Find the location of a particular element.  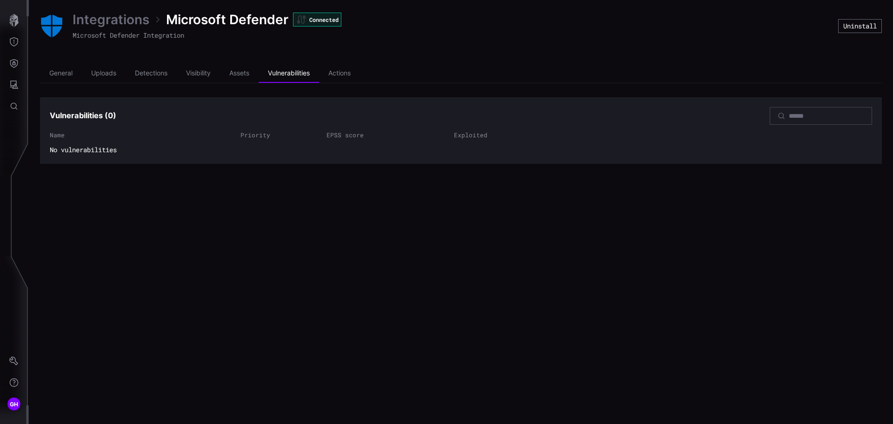

span: Microsoft Defender is located at coordinates (227, 20).